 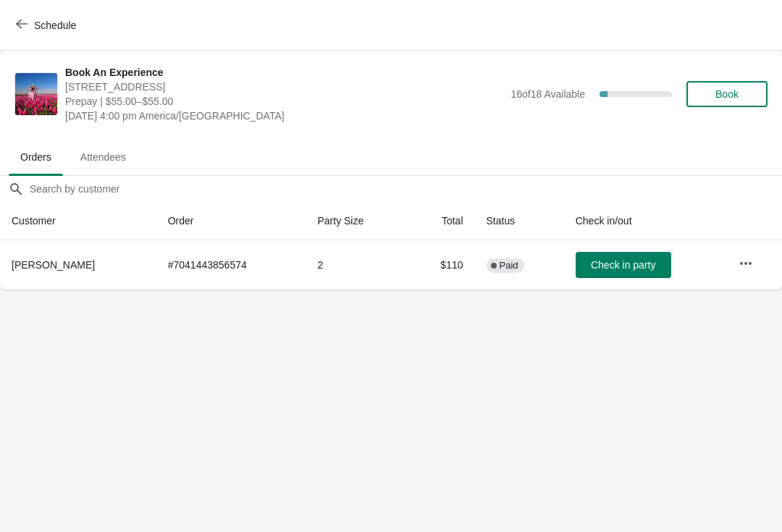 What do you see at coordinates (231, 265) in the screenshot?
I see `td: # 7041443856574` at bounding box center [231, 265].